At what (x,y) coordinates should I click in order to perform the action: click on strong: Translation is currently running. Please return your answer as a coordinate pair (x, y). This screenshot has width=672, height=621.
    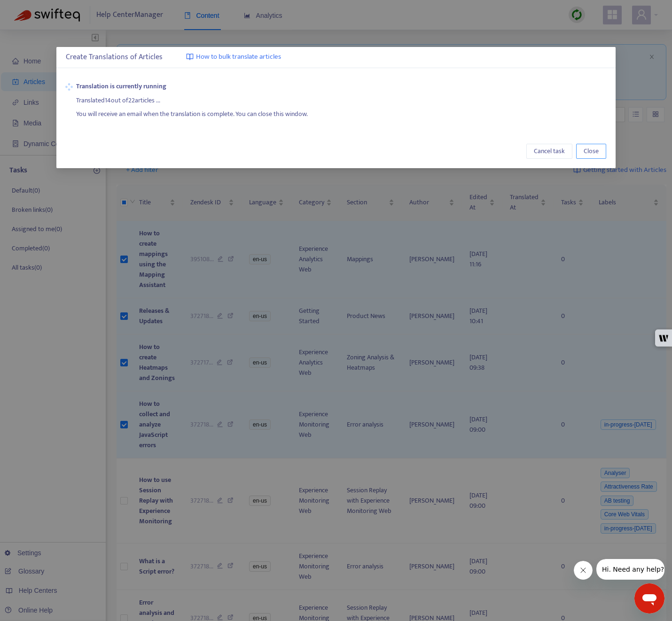
    Looking at the image, I should click on (341, 87).